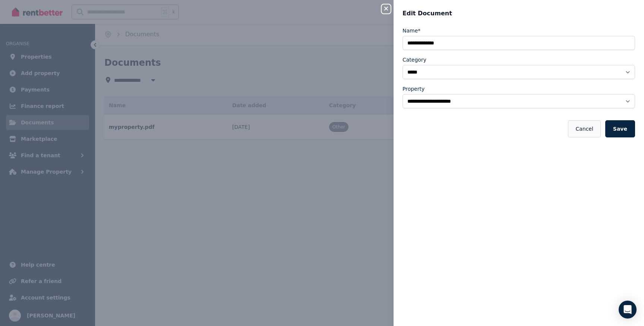  Describe the element at coordinates (427, 13) in the screenshot. I see `span: Edit Document` at that location.